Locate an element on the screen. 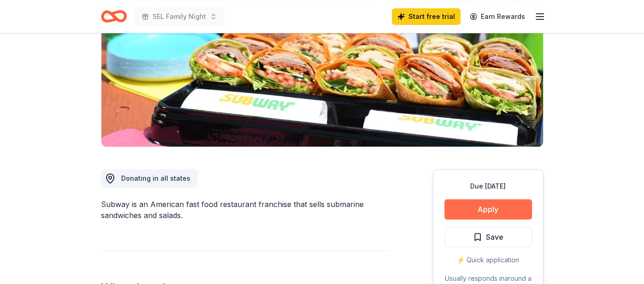 This screenshot has height=284, width=644. span: Save is located at coordinates (495, 237).